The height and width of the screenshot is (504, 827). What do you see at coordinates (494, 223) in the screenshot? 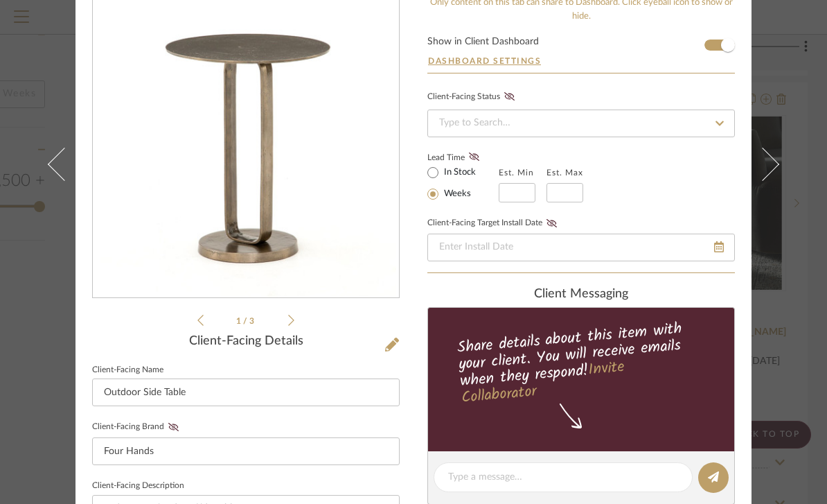
I see `label: Client-Facing Target Install Date` at bounding box center [494, 223].